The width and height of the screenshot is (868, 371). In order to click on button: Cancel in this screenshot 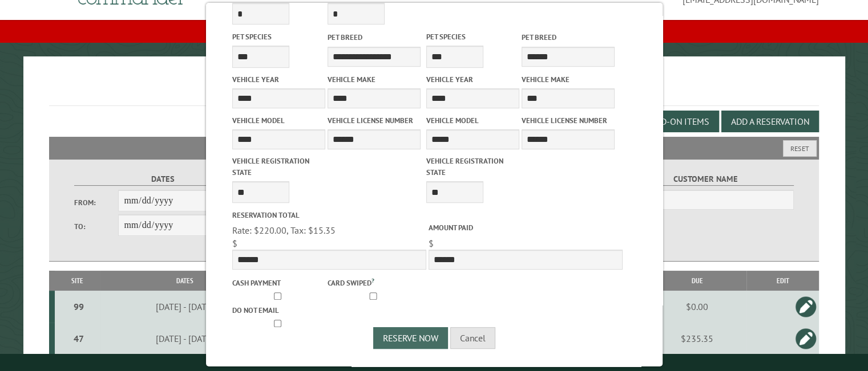, I will do `click(472, 338)`.